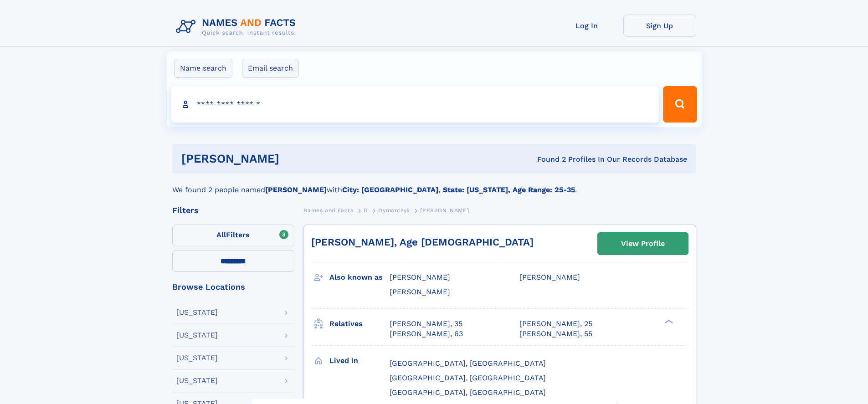 Image resolution: width=868 pixels, height=404 pixels. I want to click on input: search input, so click(415, 104).